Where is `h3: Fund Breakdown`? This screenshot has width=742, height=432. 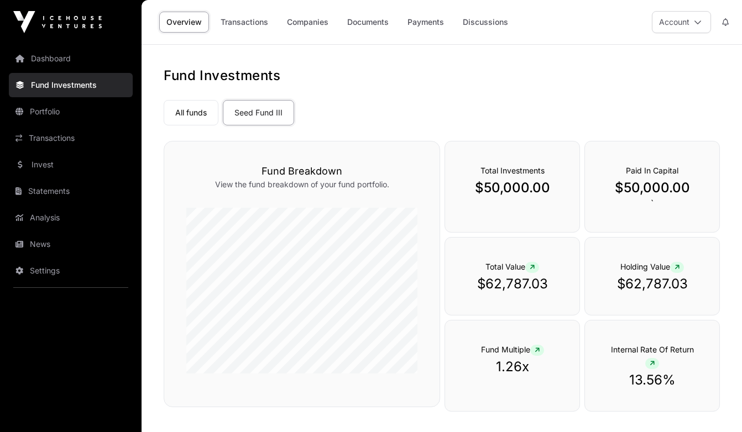 h3: Fund Breakdown is located at coordinates (302, 171).